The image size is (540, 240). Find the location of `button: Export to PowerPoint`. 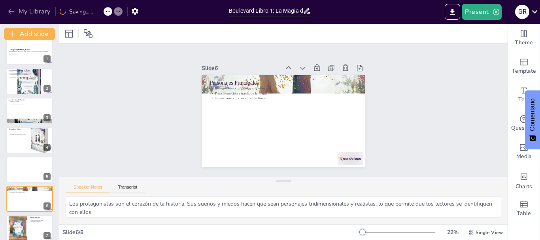

button: Export to PowerPoint is located at coordinates (452, 12).